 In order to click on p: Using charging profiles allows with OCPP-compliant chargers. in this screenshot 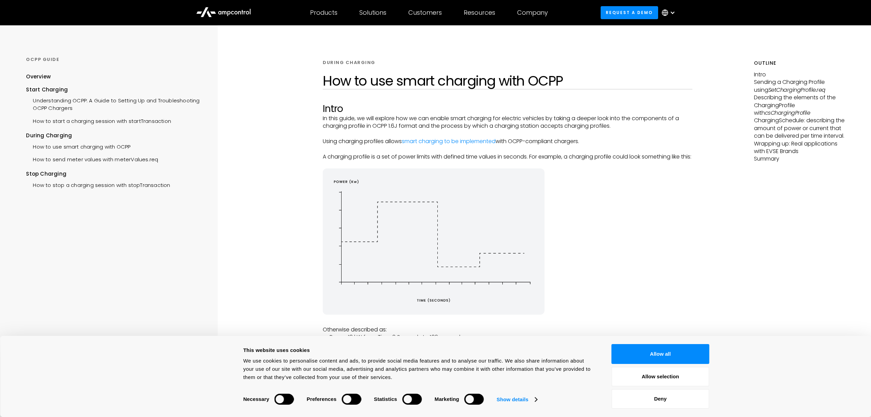, I will do `click(508, 141)`.